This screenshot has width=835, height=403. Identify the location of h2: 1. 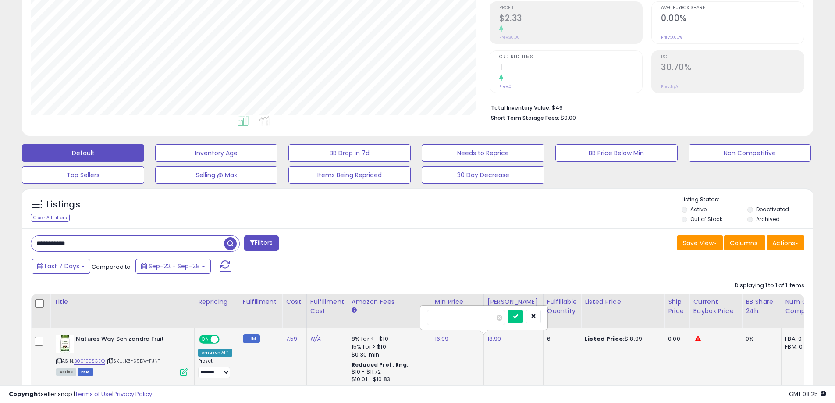
(571, 68).